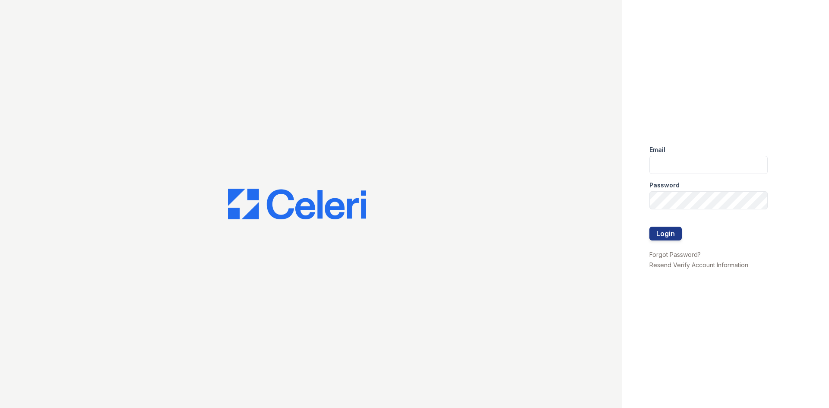 This screenshot has height=408, width=829. I want to click on button: Login, so click(666, 234).